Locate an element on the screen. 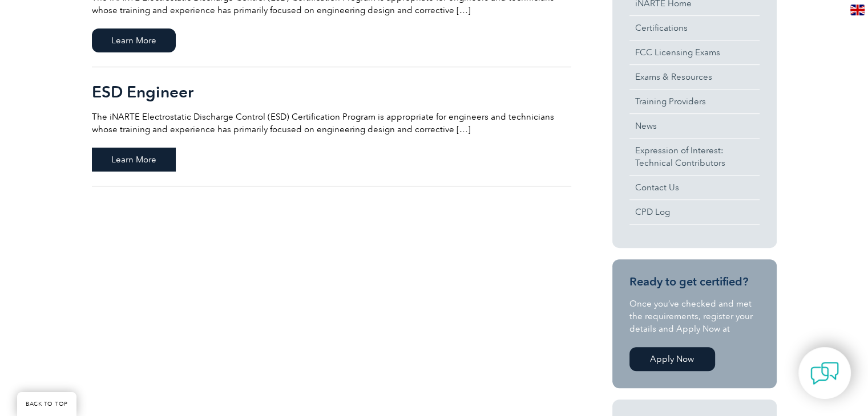 The image size is (868, 416). img: en is located at coordinates (857, 10).